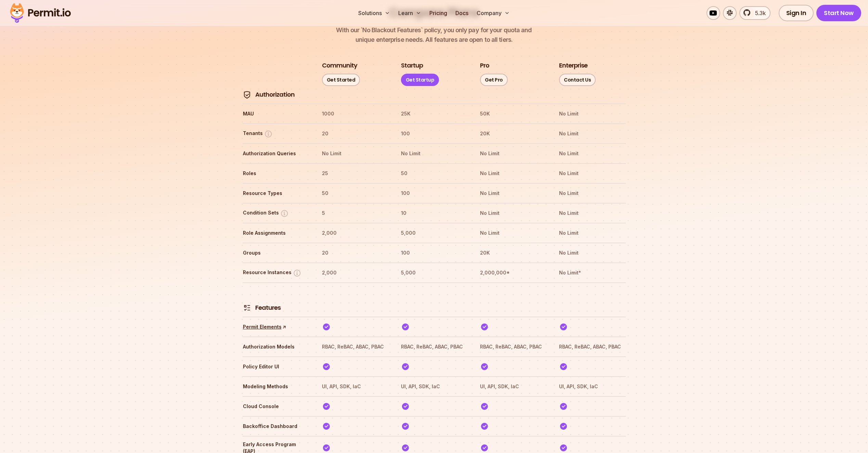 The image size is (868, 453). I want to click on th: 10, so click(434, 213).